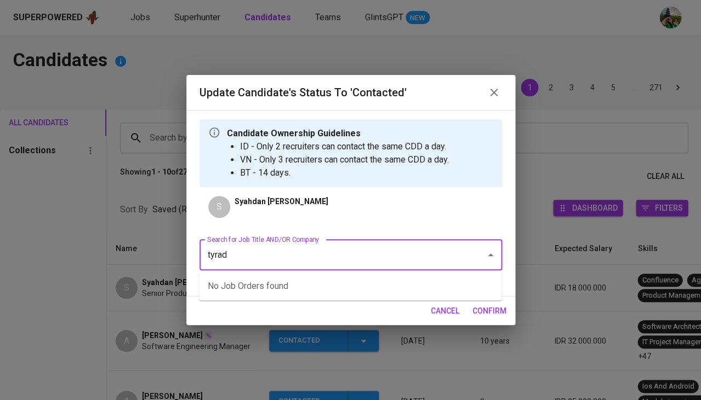 This screenshot has width=701, height=400. I want to click on p: Candidate Ownership Guidelines, so click(337, 134).